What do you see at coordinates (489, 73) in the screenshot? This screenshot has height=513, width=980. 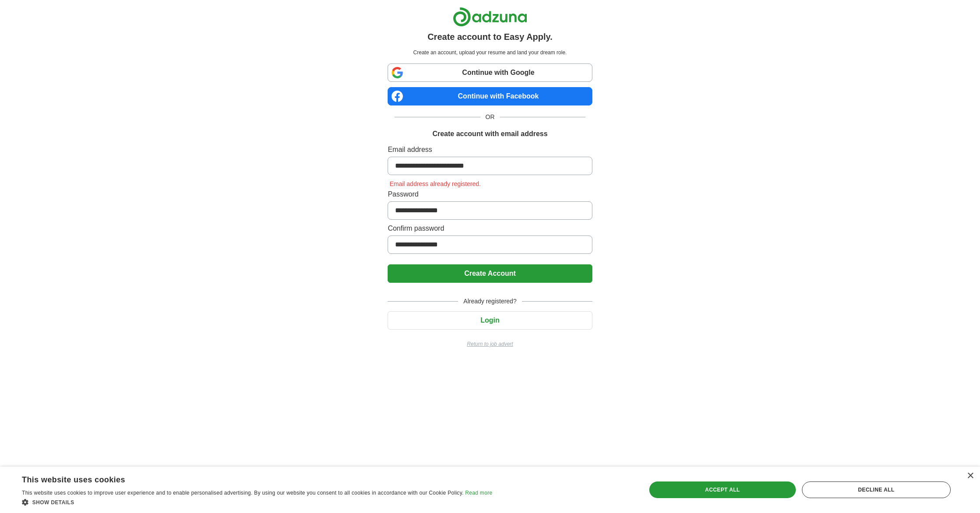 I see `a: Continue with Google` at bounding box center [489, 73].